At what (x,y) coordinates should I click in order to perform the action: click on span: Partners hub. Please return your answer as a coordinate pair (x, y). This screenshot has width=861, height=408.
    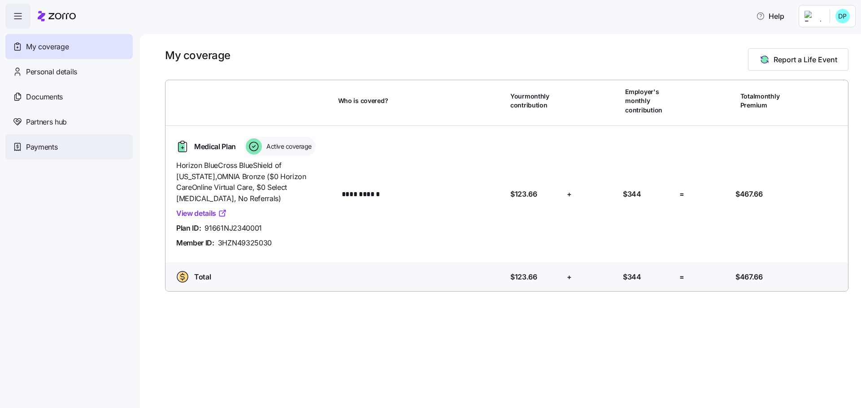
    Looking at the image, I should click on (46, 122).